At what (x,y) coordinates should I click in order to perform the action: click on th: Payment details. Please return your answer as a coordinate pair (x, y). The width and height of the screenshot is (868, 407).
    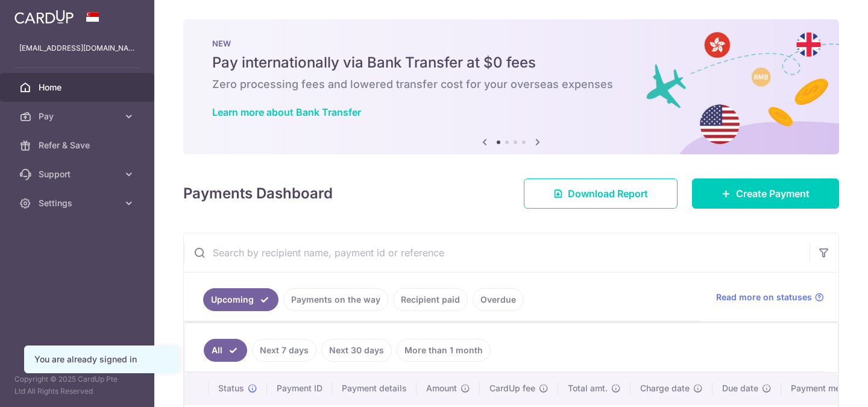
    Looking at the image, I should click on (375, 388).